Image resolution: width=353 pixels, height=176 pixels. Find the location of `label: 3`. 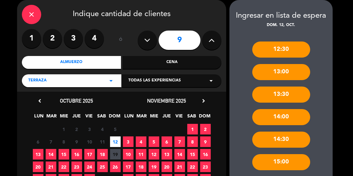

label: 3 is located at coordinates (73, 39).